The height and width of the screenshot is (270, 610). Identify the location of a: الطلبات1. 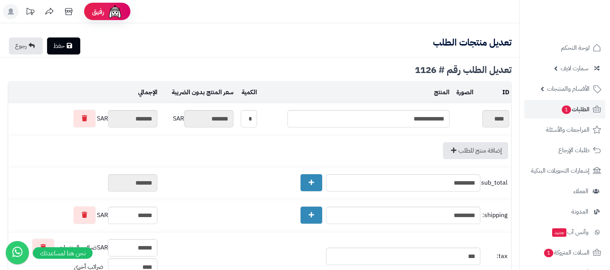
(565, 109).